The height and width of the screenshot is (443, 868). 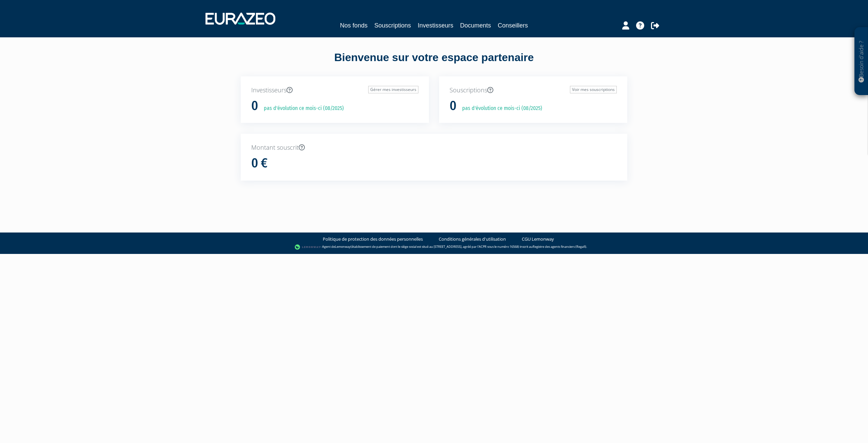 What do you see at coordinates (240, 19) in the screenshot?
I see `img: 1732889491-logotype_eurazeo_blanc_rvb.png` at bounding box center [240, 19].